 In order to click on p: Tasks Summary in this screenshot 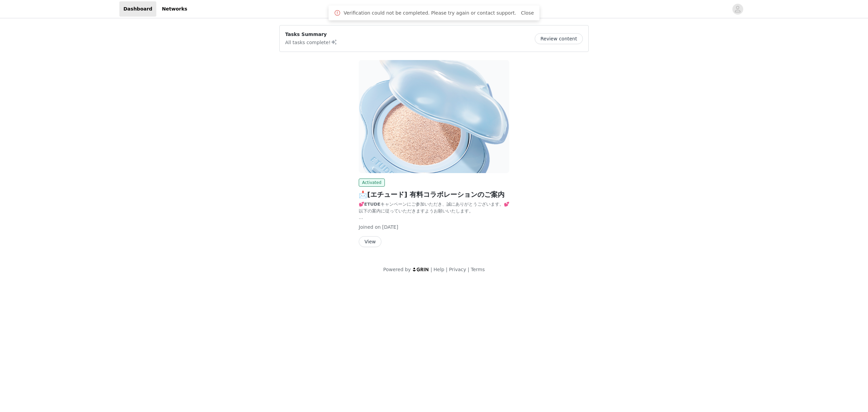, I will do `click(312, 34)`.